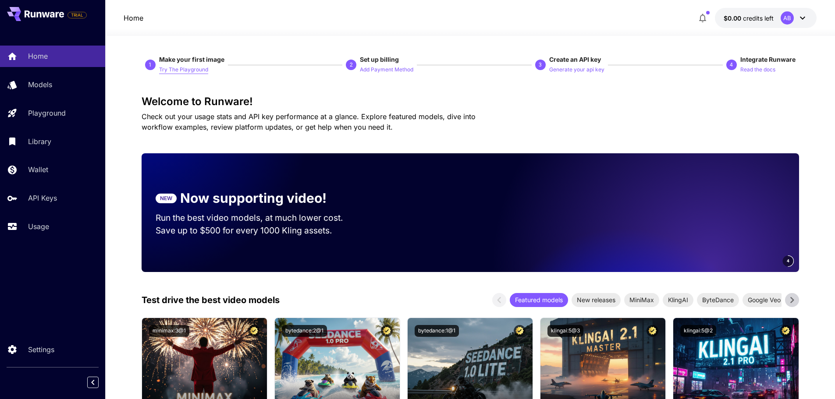 The height and width of the screenshot is (399, 835). Describe the element at coordinates (764, 300) in the screenshot. I see `div: Google Veo` at that location.